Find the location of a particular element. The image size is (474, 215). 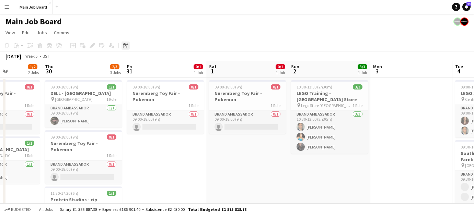

span: Sat is located at coordinates (213, 67).